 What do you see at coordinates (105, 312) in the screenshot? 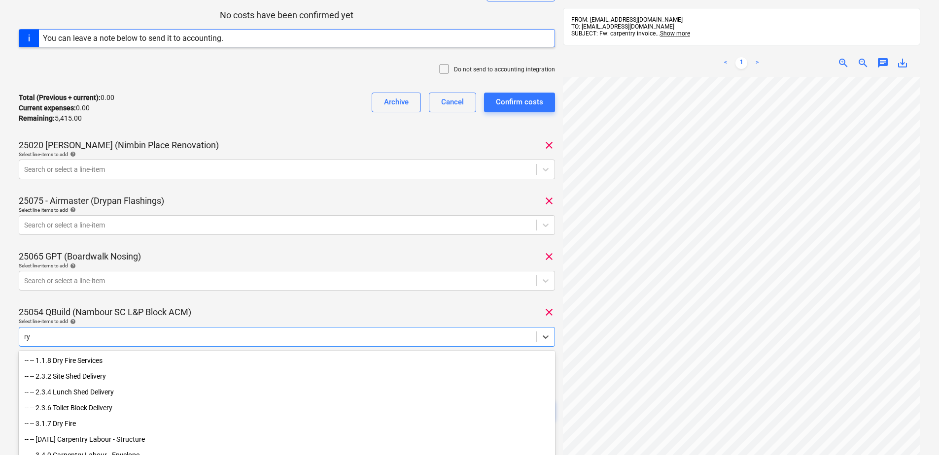
I see `p: 25054 QBuild (Nambour SC L&P Block ACM)` at bounding box center [105, 312].